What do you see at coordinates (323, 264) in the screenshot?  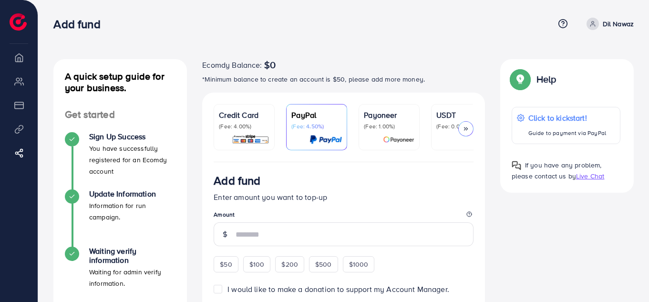 I see `span: $500` at bounding box center [323, 264].